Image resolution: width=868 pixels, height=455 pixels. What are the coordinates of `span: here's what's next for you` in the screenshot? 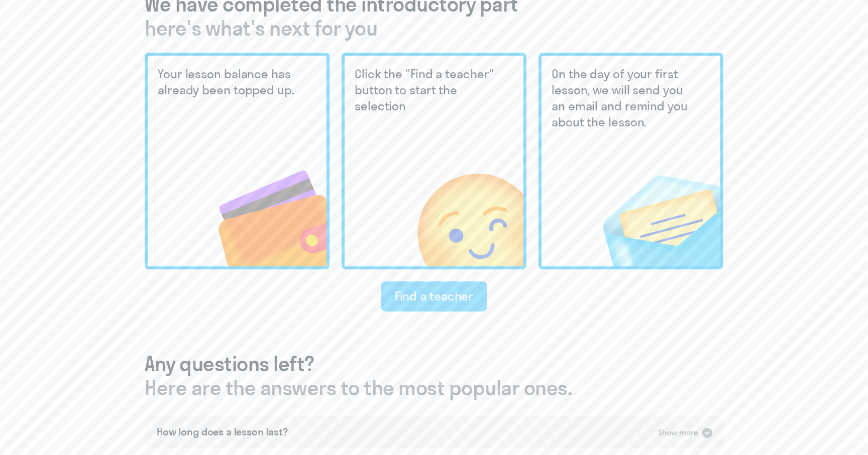 It's located at (434, 28).